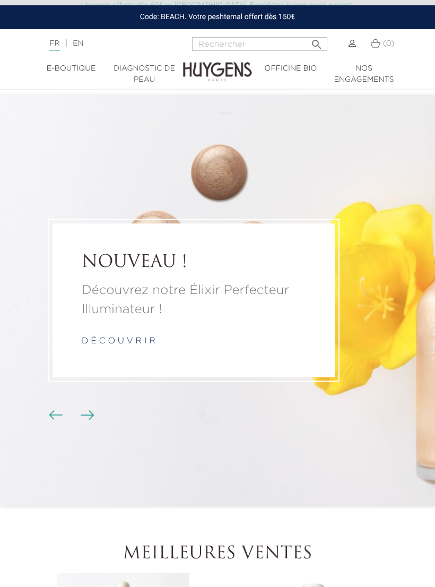 This screenshot has width=435, height=587. I want to click on a: EN, so click(78, 43).